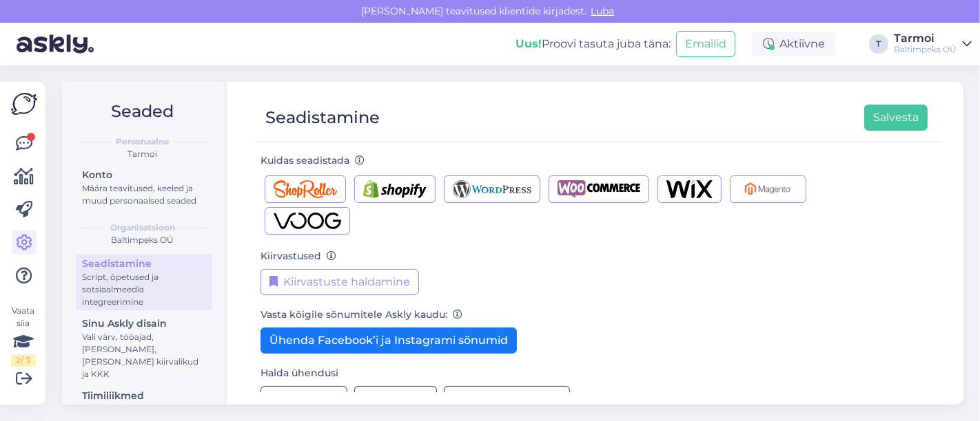 The width and height of the screenshot is (980, 421). I want to click on button: Google Analytics, so click(506, 400).